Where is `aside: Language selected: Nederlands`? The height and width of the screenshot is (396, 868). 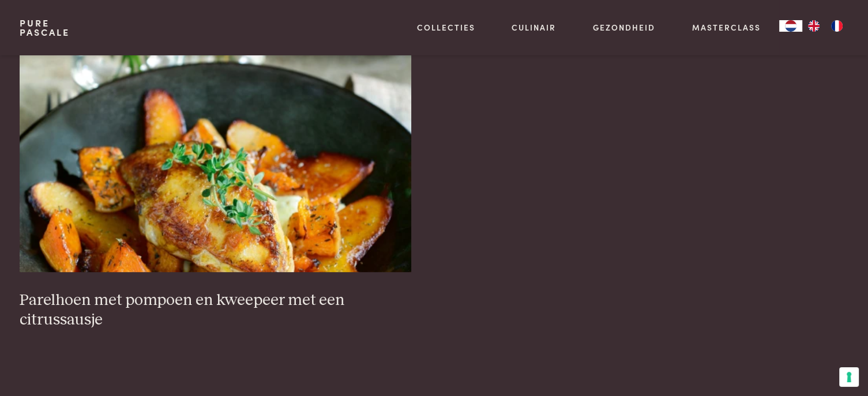 aside: Language selected: Nederlands is located at coordinates (814, 26).